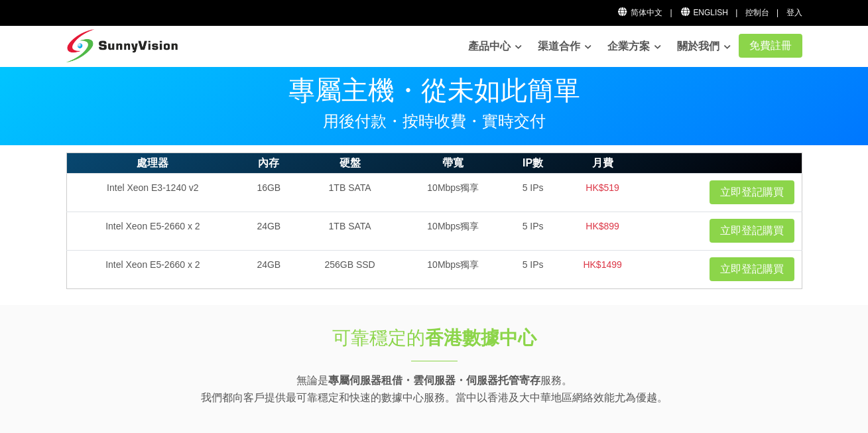  I want to click on p: 專屬主機・從未如此簡單, so click(434, 90).